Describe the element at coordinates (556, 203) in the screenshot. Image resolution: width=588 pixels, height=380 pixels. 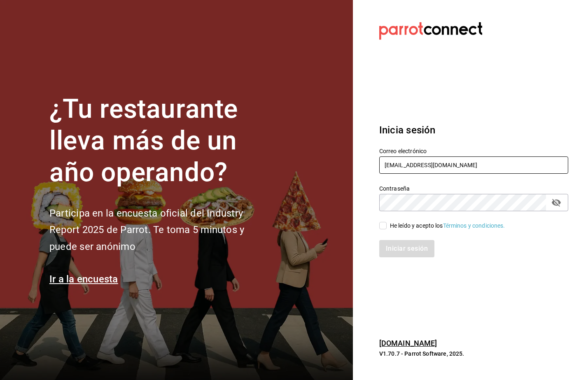
I see `button: passwordField` at that location.